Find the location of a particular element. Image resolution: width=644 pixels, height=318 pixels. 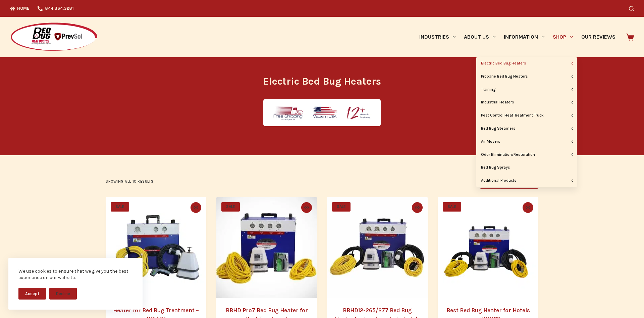

a: Our Reviews is located at coordinates (598, 37).